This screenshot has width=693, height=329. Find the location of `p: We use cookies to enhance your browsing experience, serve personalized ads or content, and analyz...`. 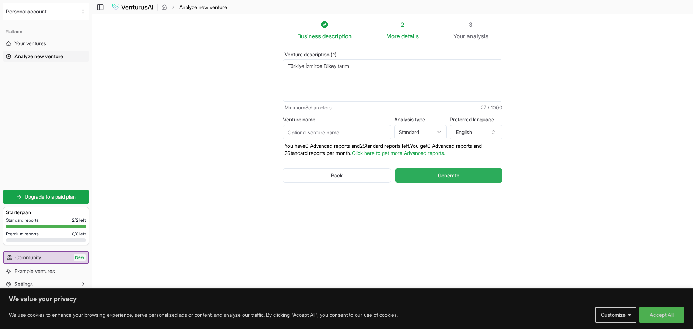

p: We use cookies to enhance your browsing experience, serve personalized ads or content, and analyz... is located at coordinates (203, 315).